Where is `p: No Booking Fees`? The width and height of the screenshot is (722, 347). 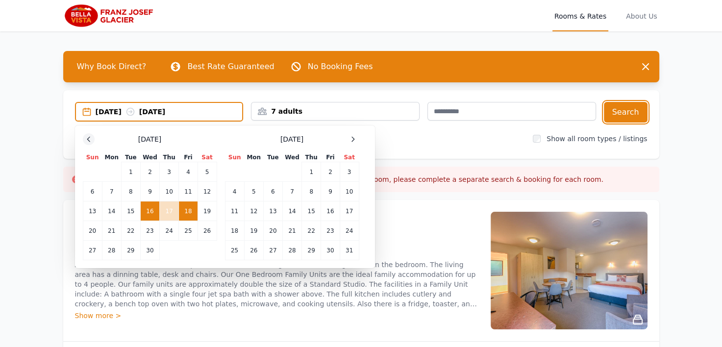
p: No Booking Fees is located at coordinates (340, 67).